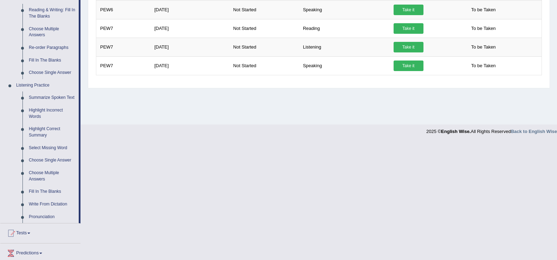  I want to click on a: Back to English Wise, so click(533, 131).